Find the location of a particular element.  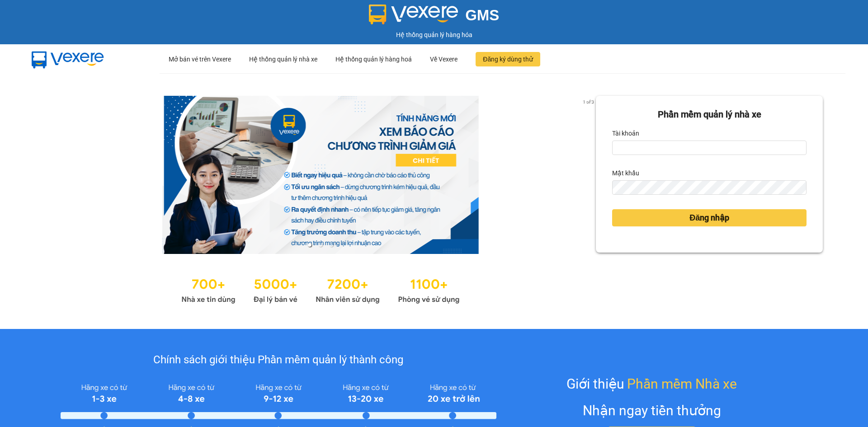

div: Mở bán vé trên Vexere is located at coordinates (200, 59).